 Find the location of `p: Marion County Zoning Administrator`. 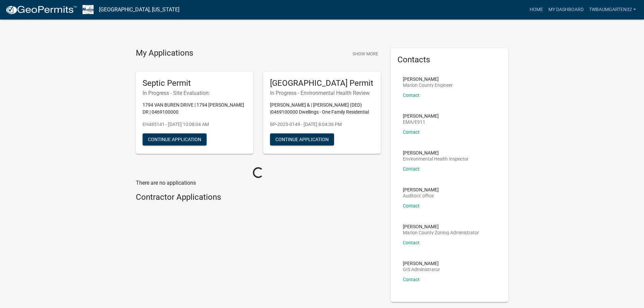

p: Marion County Zoning Administrator is located at coordinates (441, 232).